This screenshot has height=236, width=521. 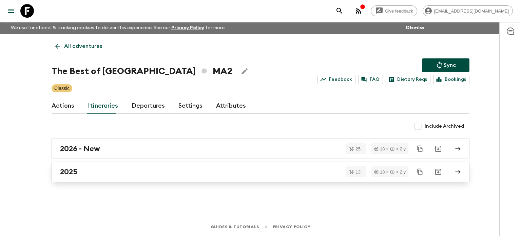 I want to click on a: Guides & Tutorials, so click(x=235, y=227).